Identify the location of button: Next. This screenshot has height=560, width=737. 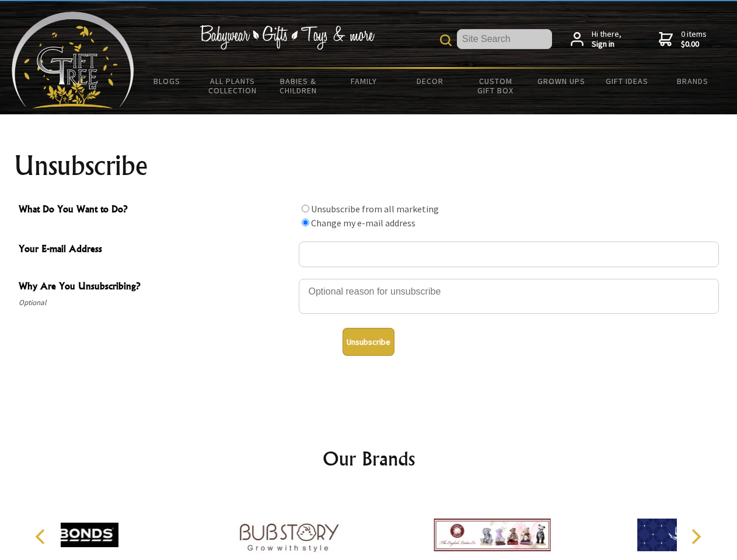
(695, 536).